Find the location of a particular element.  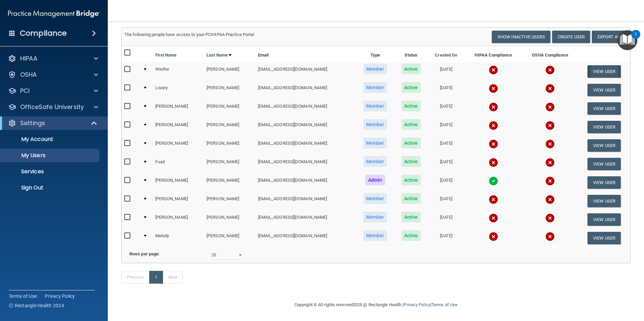

p: Settings is located at coordinates (32, 123).